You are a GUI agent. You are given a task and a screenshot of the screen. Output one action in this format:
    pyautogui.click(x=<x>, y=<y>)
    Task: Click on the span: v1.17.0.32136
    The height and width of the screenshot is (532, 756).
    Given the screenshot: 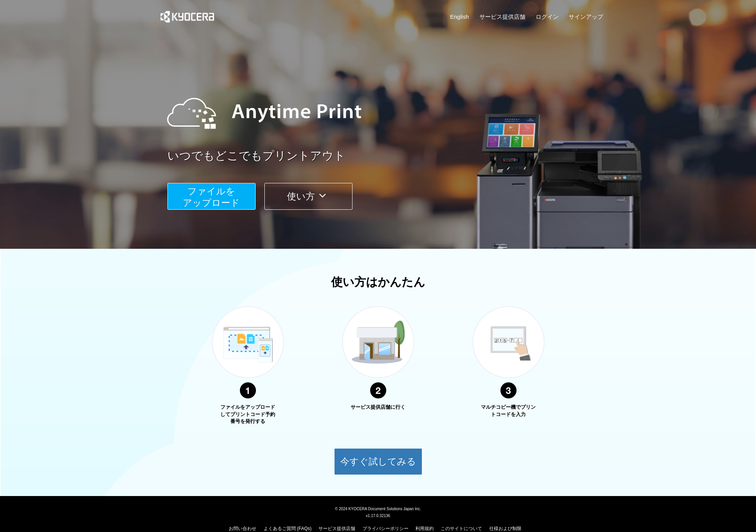 What is the action you would take?
    pyautogui.click(x=378, y=516)
    